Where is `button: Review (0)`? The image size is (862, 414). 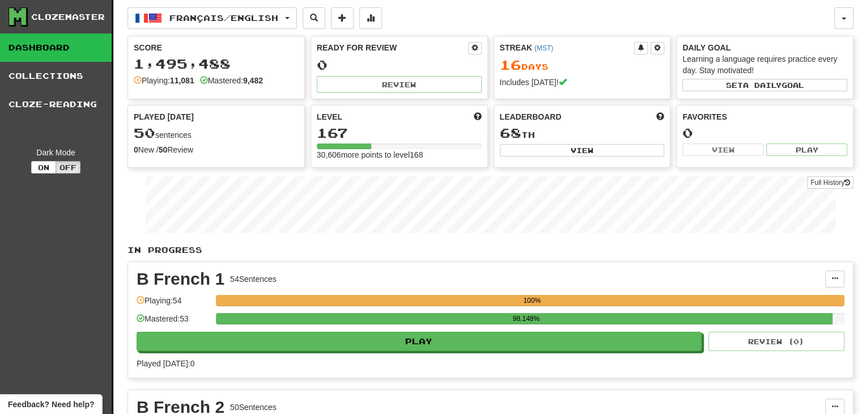
button: Review (0) is located at coordinates (776, 341).